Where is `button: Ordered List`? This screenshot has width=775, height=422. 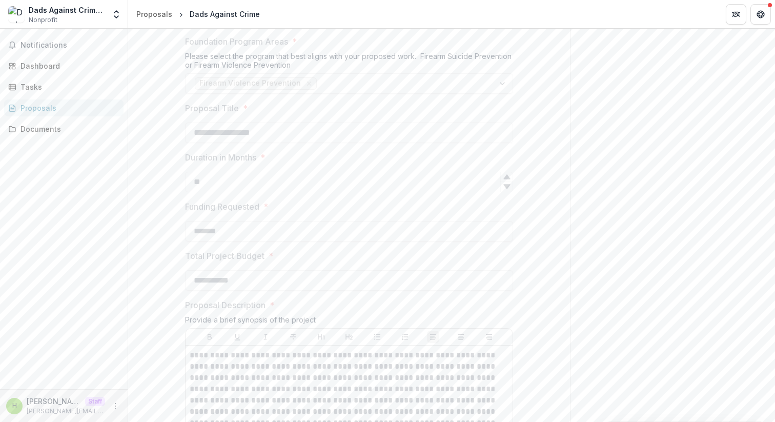
button: Ordered List is located at coordinates (405, 337).